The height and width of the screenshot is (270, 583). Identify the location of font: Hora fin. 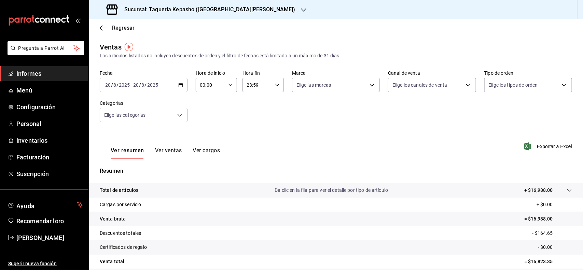
(251, 73).